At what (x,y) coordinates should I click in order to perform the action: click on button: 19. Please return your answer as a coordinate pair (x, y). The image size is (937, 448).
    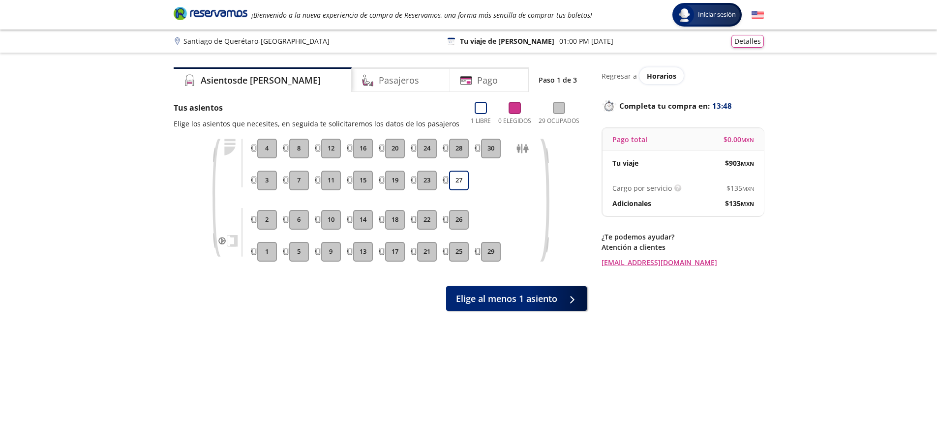
    Looking at the image, I should click on (395, 180).